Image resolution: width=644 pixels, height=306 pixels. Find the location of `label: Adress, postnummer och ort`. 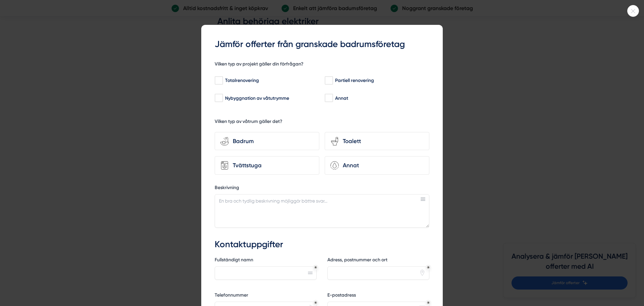

label: Adress, postnummer och ort is located at coordinates (378, 261).